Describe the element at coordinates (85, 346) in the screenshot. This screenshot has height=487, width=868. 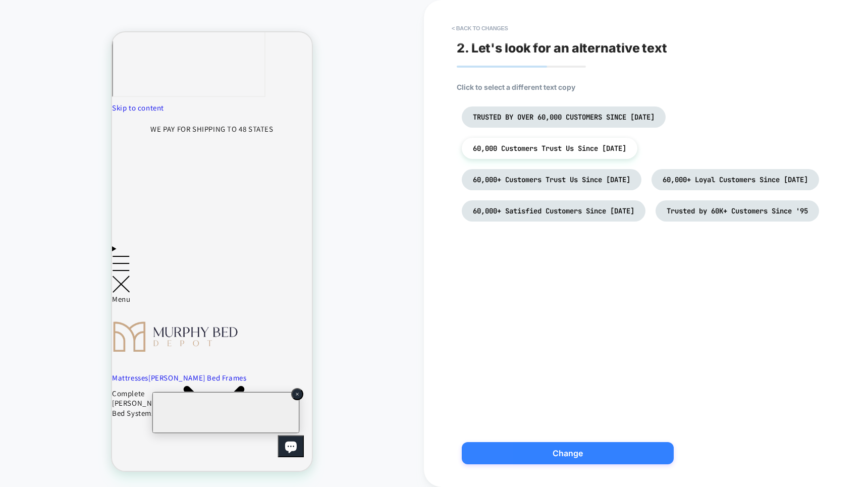
I see `a: Murphy Bed Frames` at that location.